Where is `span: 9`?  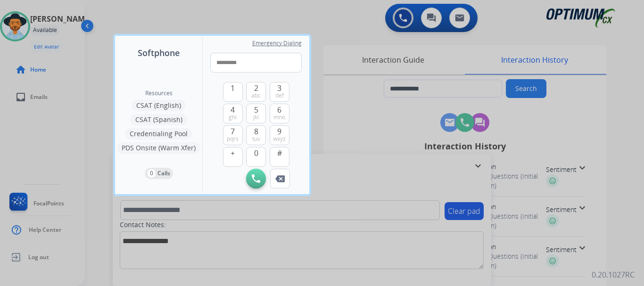 span: 9 is located at coordinates (279, 131).